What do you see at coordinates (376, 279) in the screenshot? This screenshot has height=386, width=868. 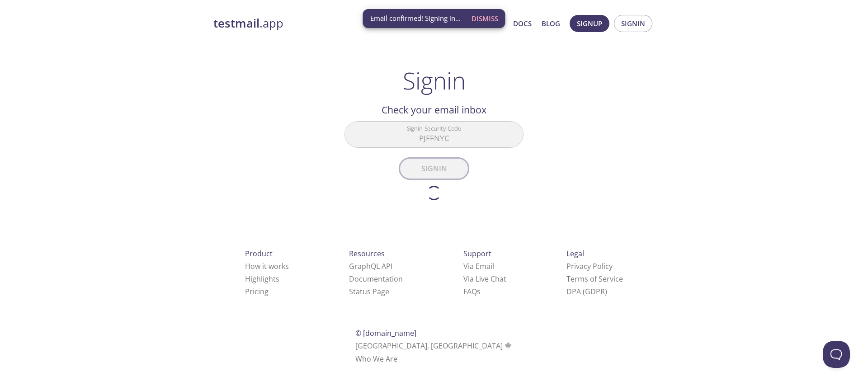 I see `a: Documentation` at bounding box center [376, 279].